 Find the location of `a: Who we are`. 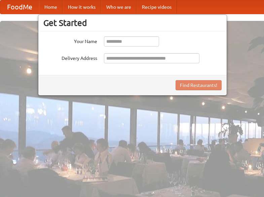

a: Who we are is located at coordinates (119, 7).